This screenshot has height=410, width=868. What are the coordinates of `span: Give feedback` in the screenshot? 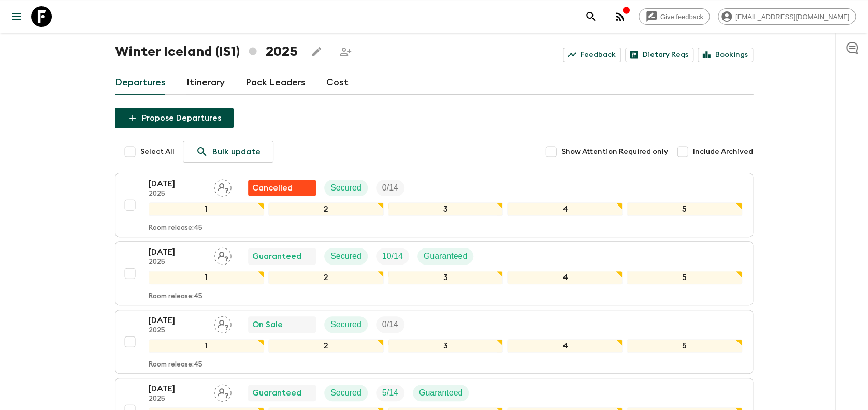 It's located at (681, 17).